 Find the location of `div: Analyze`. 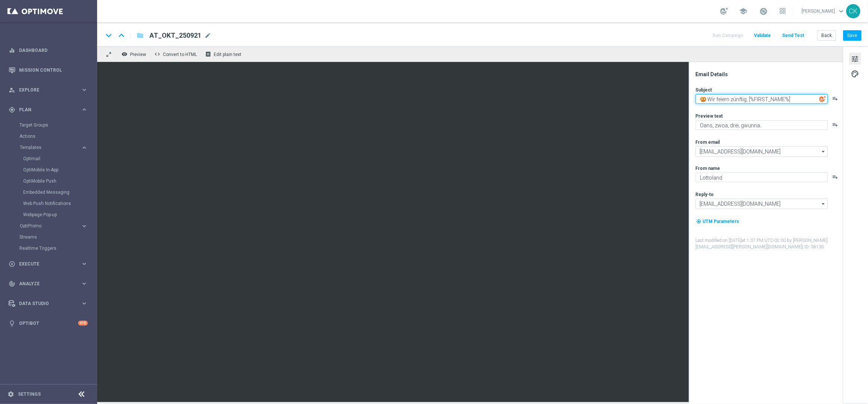

div: Analyze is located at coordinates (45, 284).